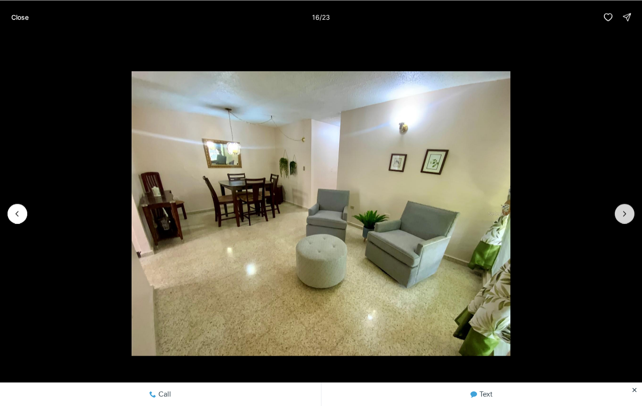 The height and width of the screenshot is (406, 642). I want to click on p: 16 / 23, so click(321, 16).